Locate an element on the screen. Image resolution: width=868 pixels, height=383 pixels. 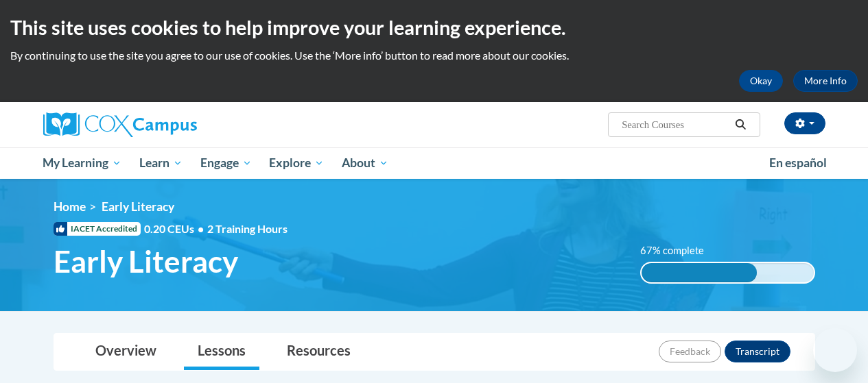
span: IACET Accredited is located at coordinates (97, 229).